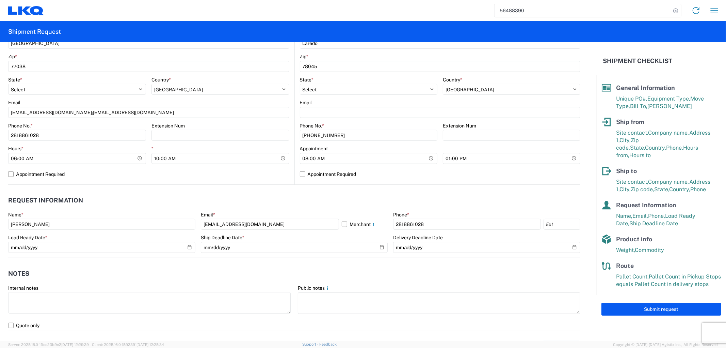 This screenshot has width=726, height=348. What do you see at coordinates (643, 189) in the screenshot?
I see `span: Zip code,` at bounding box center [643, 189].